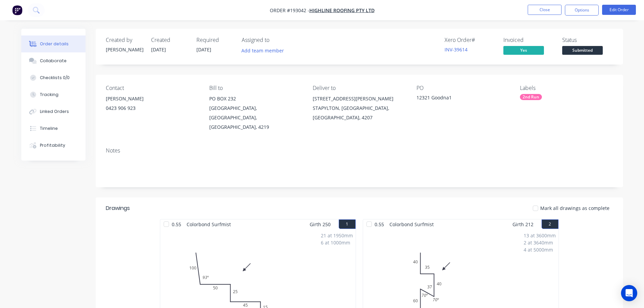  I want to click on div: Created, so click(170, 40).